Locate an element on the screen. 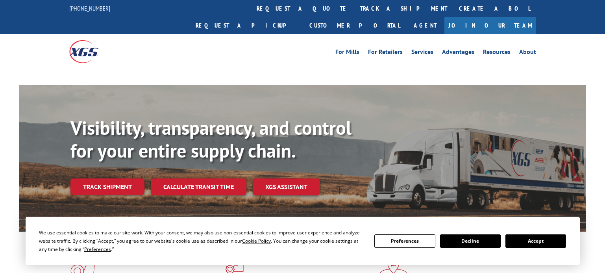 This screenshot has width=605, height=273. a: Advantages is located at coordinates (458, 53).